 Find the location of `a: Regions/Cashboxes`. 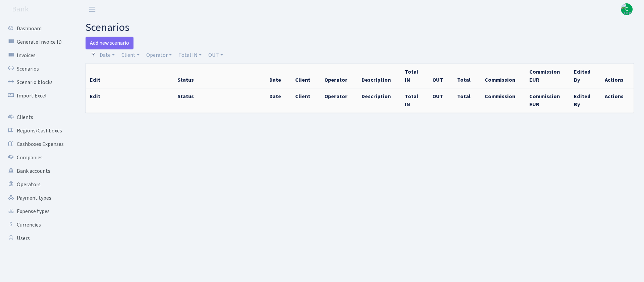

a: Regions/Cashboxes is located at coordinates (37, 130).